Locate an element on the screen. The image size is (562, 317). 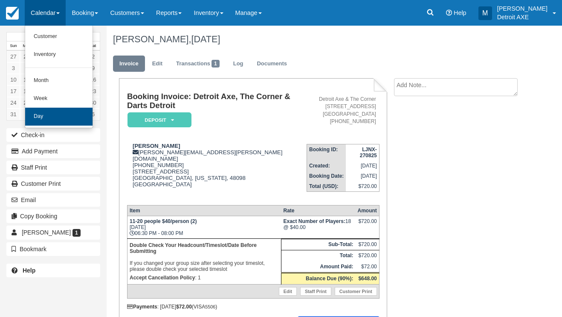
a: 25 is located at coordinates (26, 102).